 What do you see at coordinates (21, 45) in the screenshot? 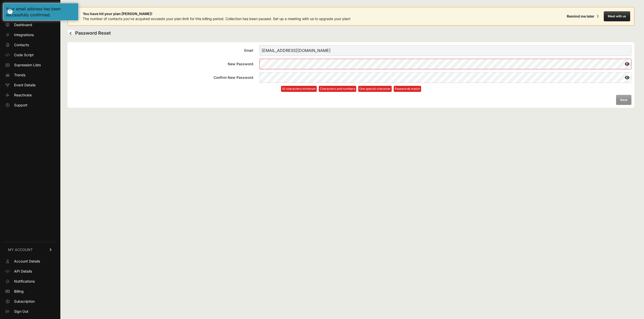
I see `span: Contacts` at bounding box center [21, 45].